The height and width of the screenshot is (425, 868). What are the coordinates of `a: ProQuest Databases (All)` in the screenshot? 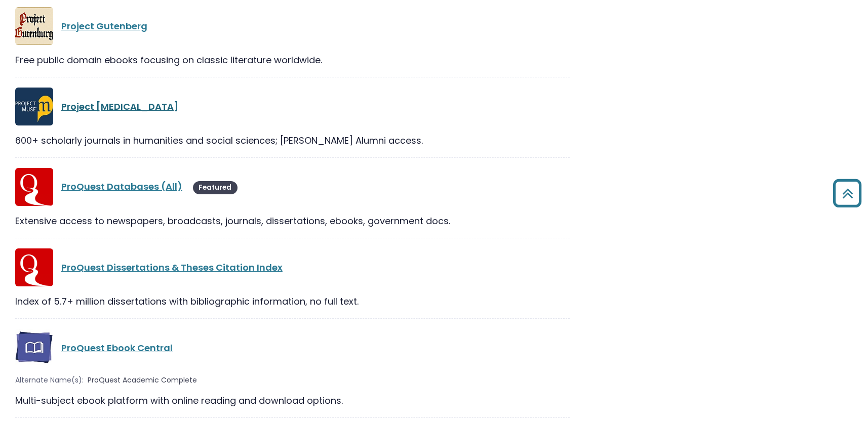 It's located at (122, 186).